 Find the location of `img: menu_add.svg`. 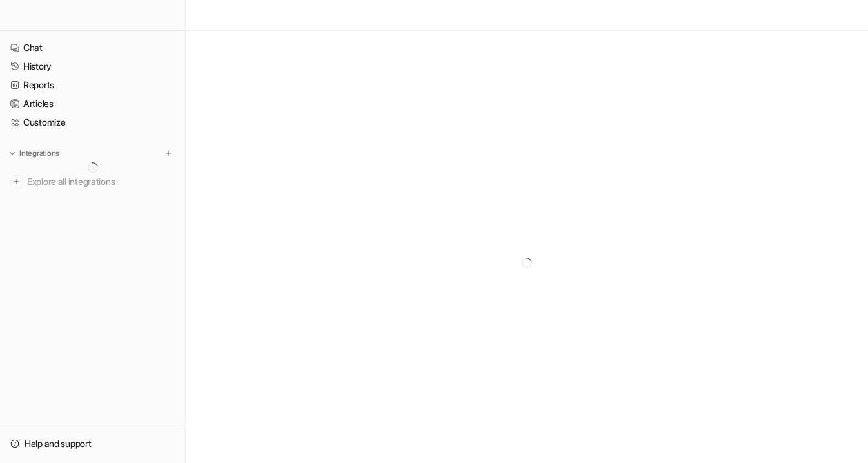

img: menu_add.svg is located at coordinates (168, 154).